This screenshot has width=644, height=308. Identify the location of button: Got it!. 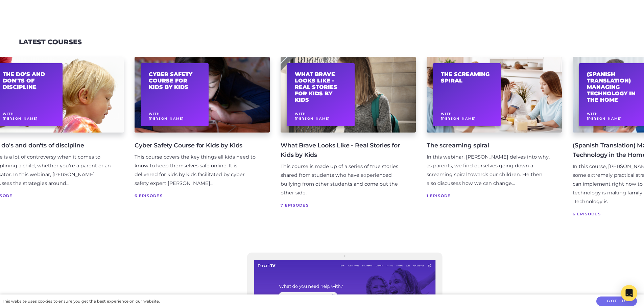
(616, 301).